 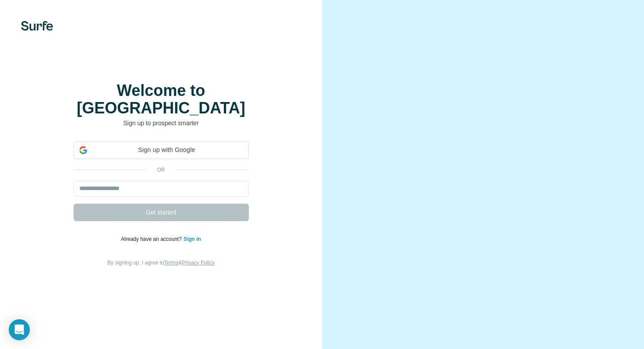 What do you see at coordinates (152, 239) in the screenshot?
I see `span: Already have an account?` at bounding box center [152, 239].